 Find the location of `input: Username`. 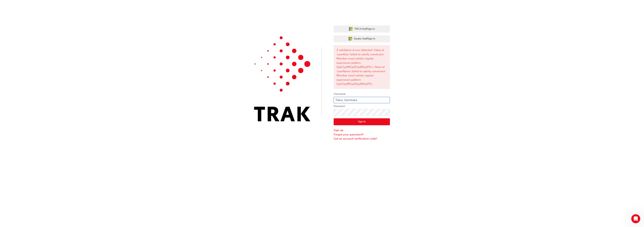

input: Username is located at coordinates (362, 100).